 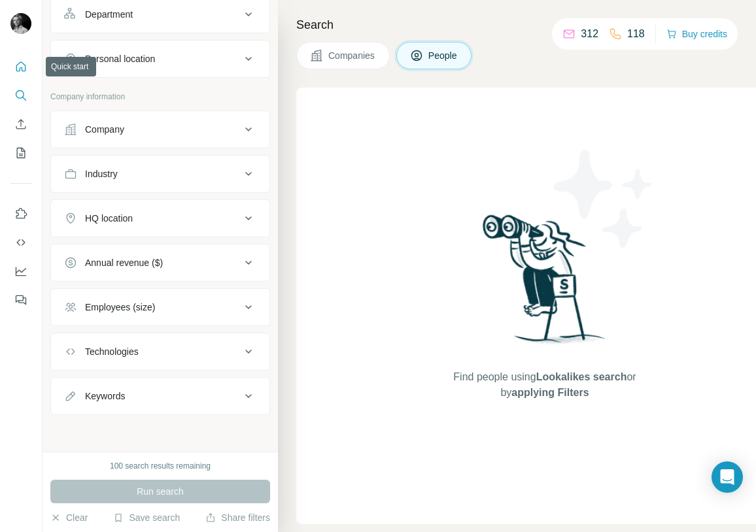 I want to click on button: Quick start, so click(x=21, y=66).